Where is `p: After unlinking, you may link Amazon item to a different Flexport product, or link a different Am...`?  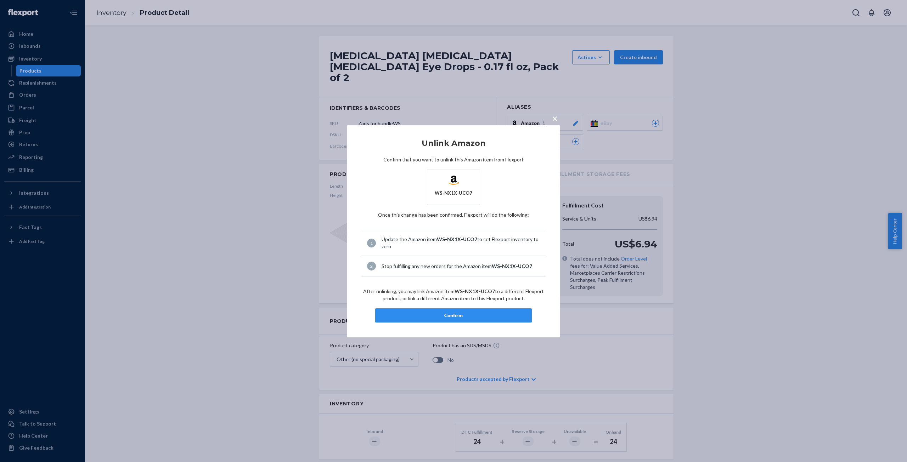 p: After unlinking, you may link Amazon item to a different Flexport product, or link a different Am... is located at coordinates (453, 295).